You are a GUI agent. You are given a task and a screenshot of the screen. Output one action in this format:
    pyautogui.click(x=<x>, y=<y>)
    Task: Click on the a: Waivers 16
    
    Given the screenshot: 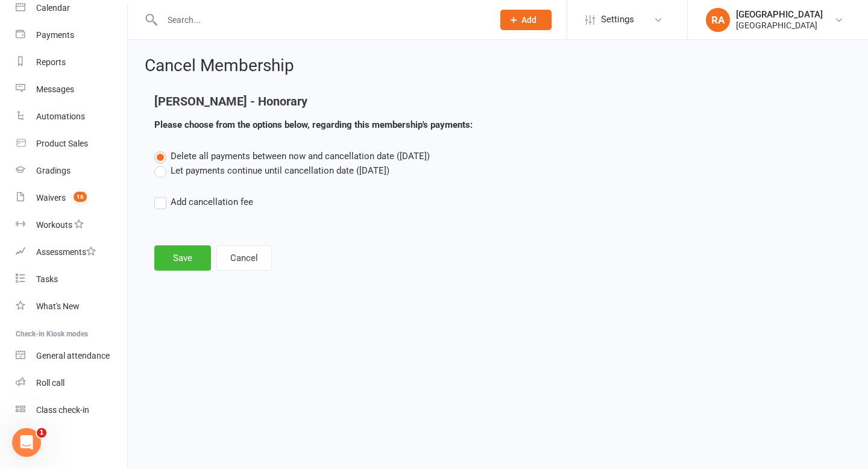 What is the action you would take?
    pyautogui.click(x=71, y=198)
    